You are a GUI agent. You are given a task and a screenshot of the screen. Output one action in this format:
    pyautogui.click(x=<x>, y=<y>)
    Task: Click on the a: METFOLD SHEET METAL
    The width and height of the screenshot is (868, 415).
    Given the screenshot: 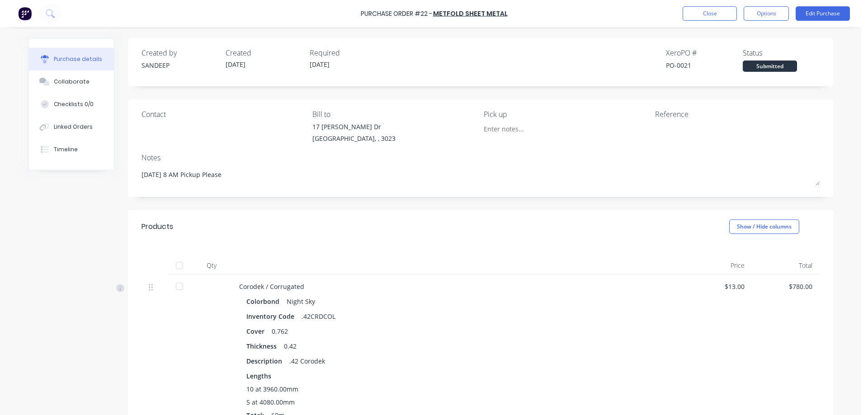 What is the action you would take?
    pyautogui.click(x=471, y=14)
    